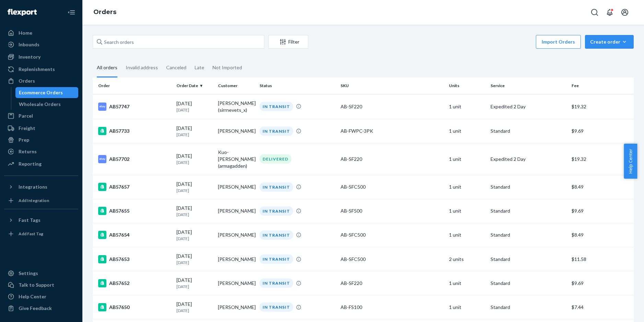 This screenshot has width=644, height=322. Describe the element at coordinates (41, 152) in the screenshot. I see `a: Returns` at that location.